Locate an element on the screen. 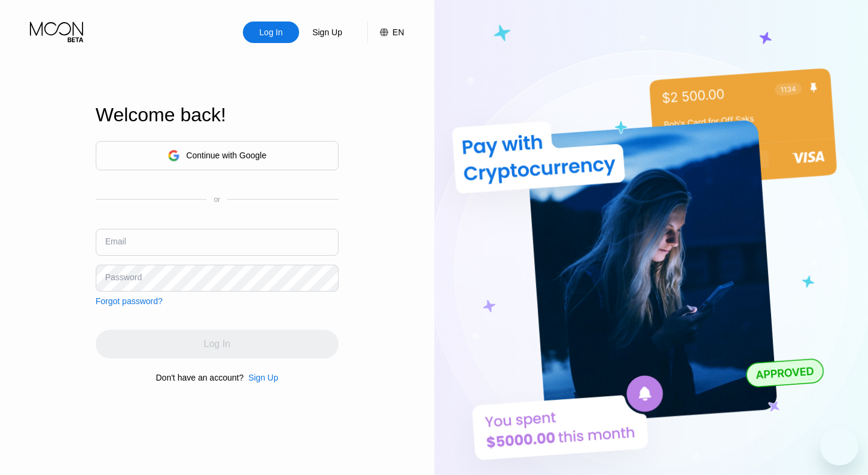 The image size is (868, 475). div: Forgot password? is located at coordinates (129, 301).